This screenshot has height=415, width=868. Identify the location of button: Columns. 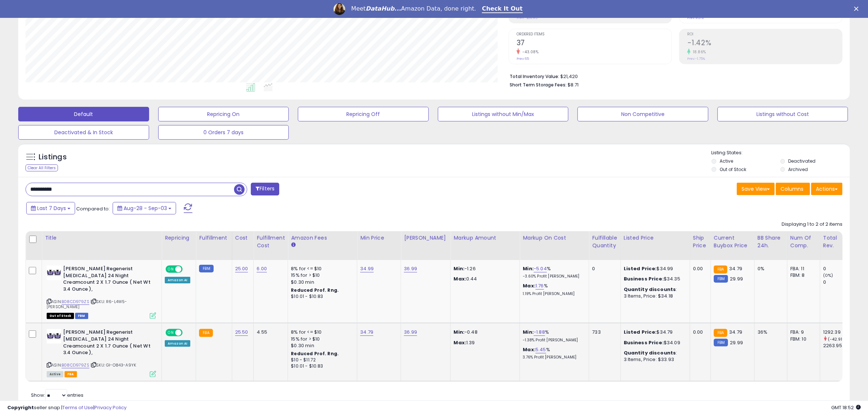
(793, 189).